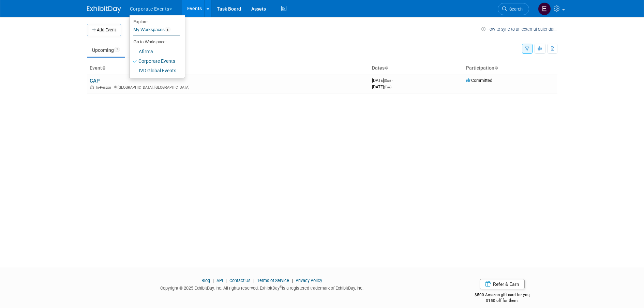  What do you see at coordinates (104, 68) in the screenshot?
I see `a: Sort by Event Name` at bounding box center [104, 68].